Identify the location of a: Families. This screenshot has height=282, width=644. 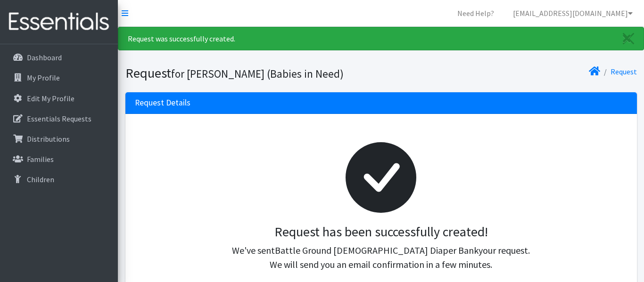
(59, 159).